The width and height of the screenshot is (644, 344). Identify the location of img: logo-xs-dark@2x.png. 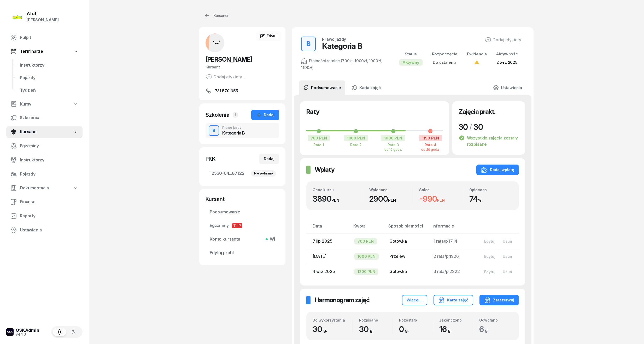
(10, 332).